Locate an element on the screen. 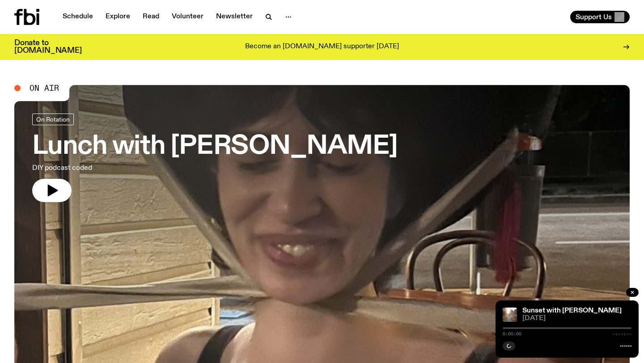 The height and width of the screenshot is (363, 644). span: 0:00:00 is located at coordinates (512, 334).